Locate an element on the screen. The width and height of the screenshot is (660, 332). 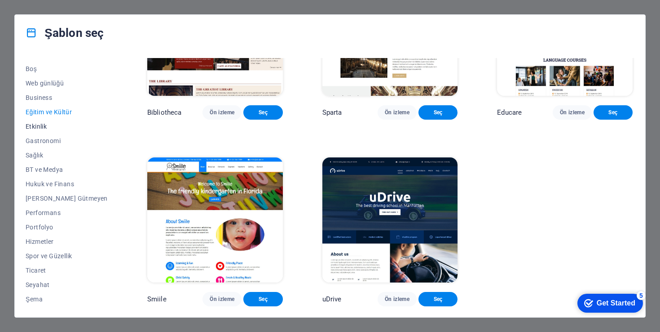
img: uDrive is located at coordinates (390, 220).